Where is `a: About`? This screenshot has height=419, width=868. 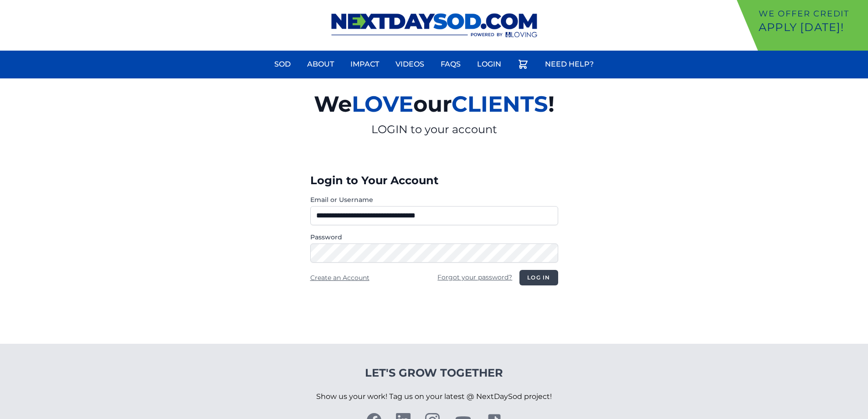 a: About is located at coordinates (320, 64).